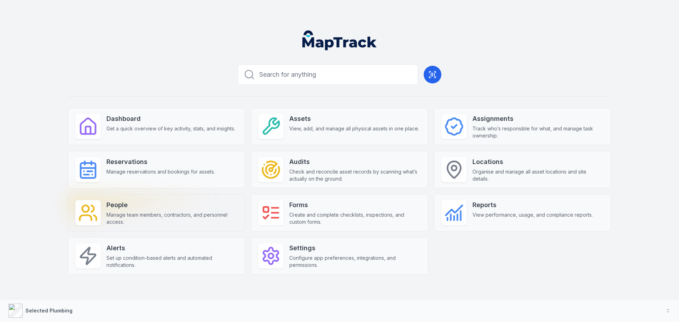  Describe the element at coordinates (355, 175) in the screenshot. I see `span: Check and reconcile asset records by scanning what’s actually on the ground.` at that location.